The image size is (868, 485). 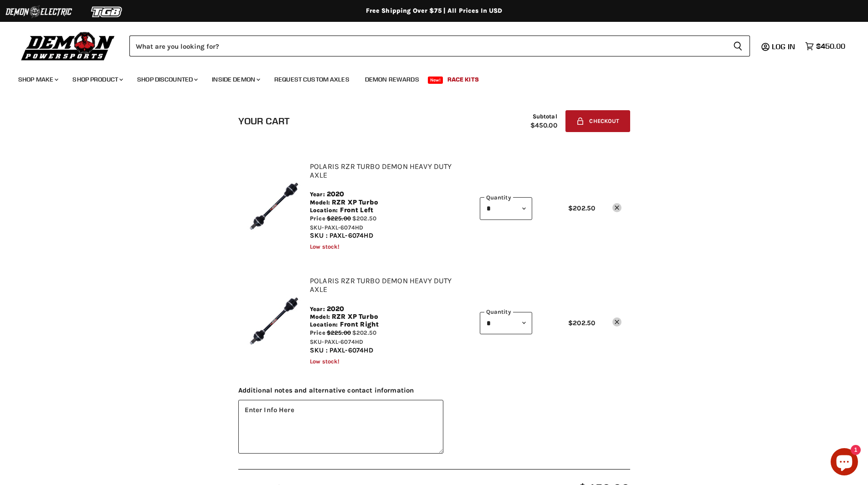 What do you see at coordinates (235, 80) in the screenshot?
I see `a: Inside Demon` at bounding box center [235, 80].